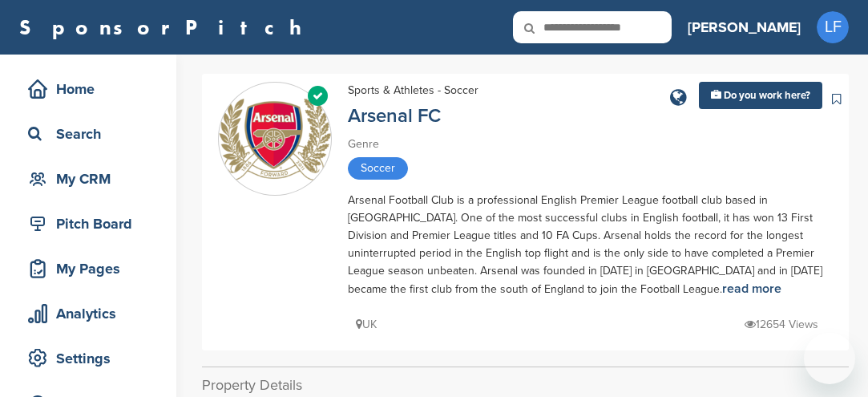  I want to click on a: Do you work here?, so click(761, 95).